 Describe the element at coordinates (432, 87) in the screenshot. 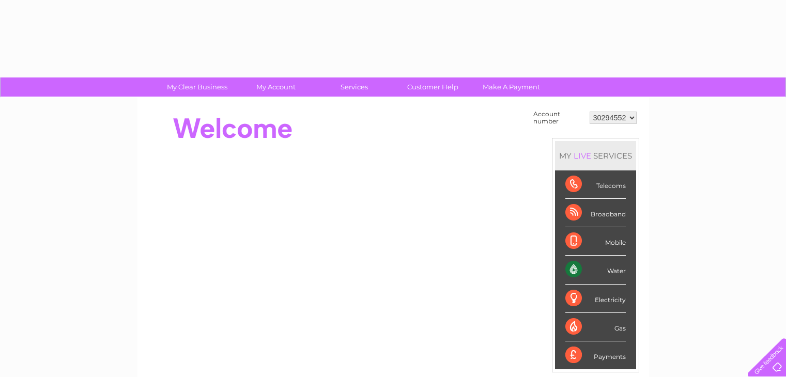

I see `a: Customer Help` at that location.